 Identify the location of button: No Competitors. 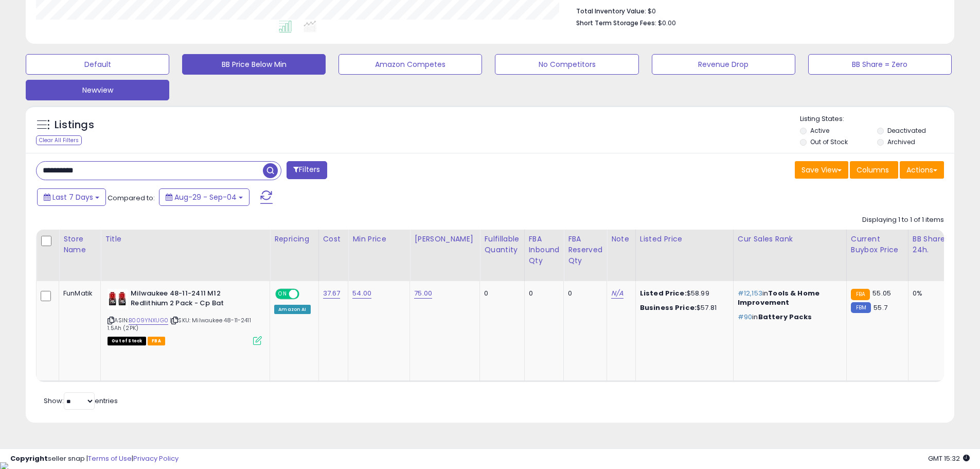
(566, 65).